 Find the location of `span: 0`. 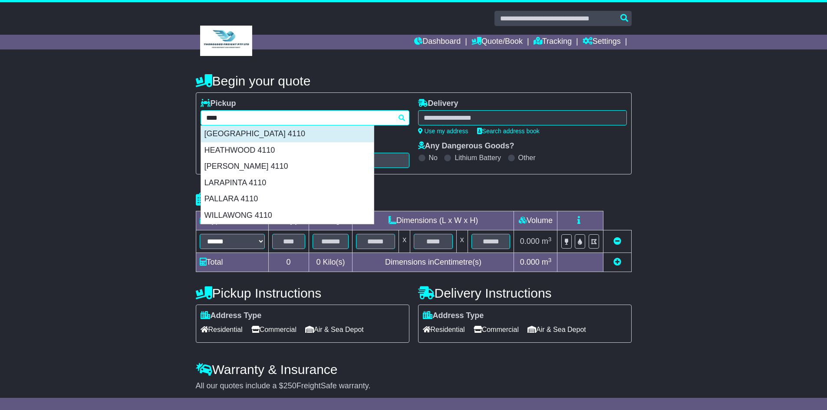

span: 0 is located at coordinates (318, 262).